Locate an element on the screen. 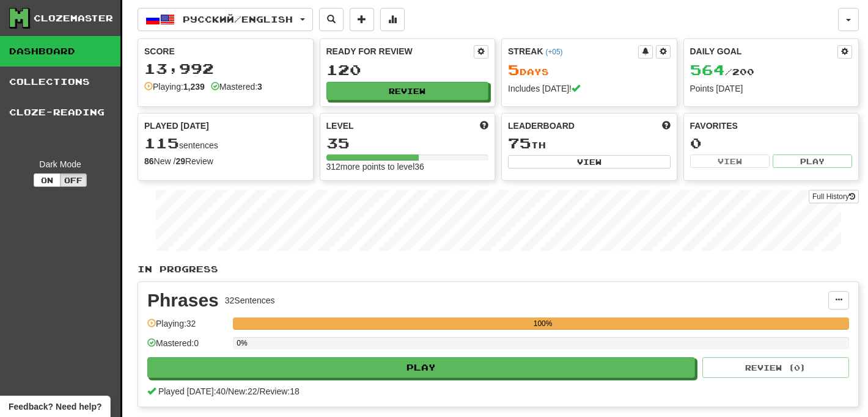 The height and width of the screenshot is (417, 868). span: Review: 18 is located at coordinates (279, 392).